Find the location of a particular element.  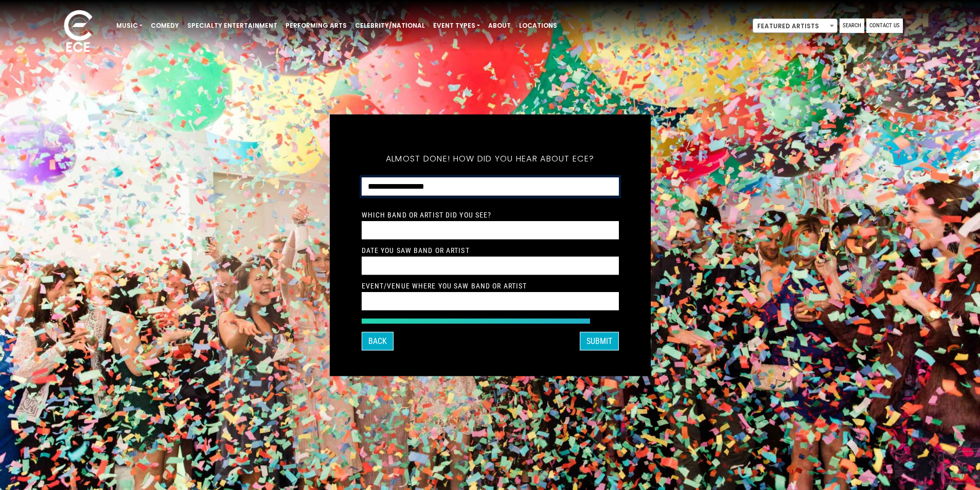

label: Which Band or Artist did you see? is located at coordinates (427, 214).